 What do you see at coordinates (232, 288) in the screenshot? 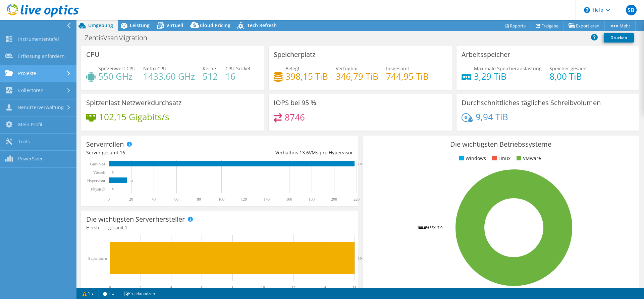
I see `text: 8` at bounding box center [232, 288].